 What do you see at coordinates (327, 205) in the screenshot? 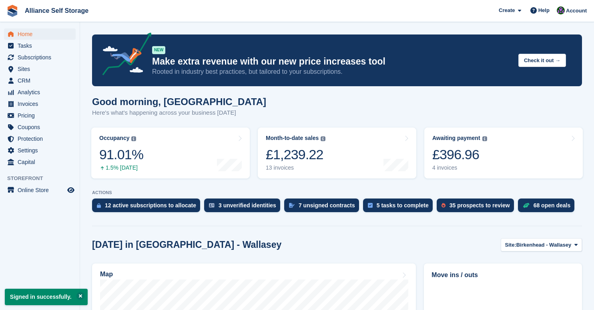
I see `div: 7 unsigned contracts` at bounding box center [327, 205].